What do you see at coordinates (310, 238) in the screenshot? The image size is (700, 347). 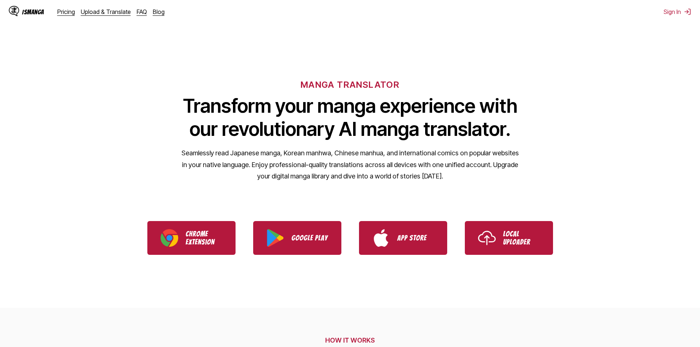 I see `p: Google Play` at bounding box center [310, 238].